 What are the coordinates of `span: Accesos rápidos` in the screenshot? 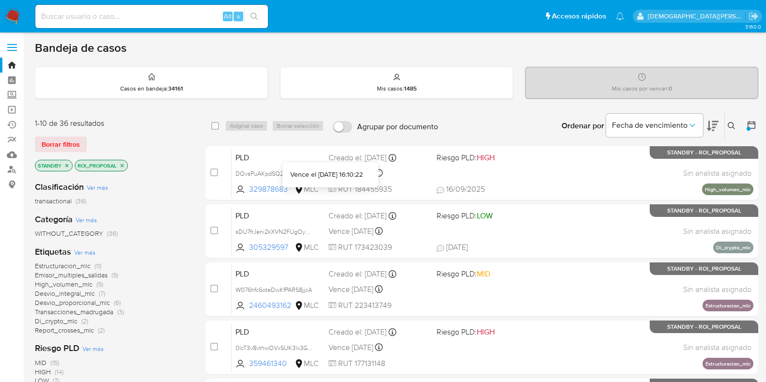 It's located at (579, 16).